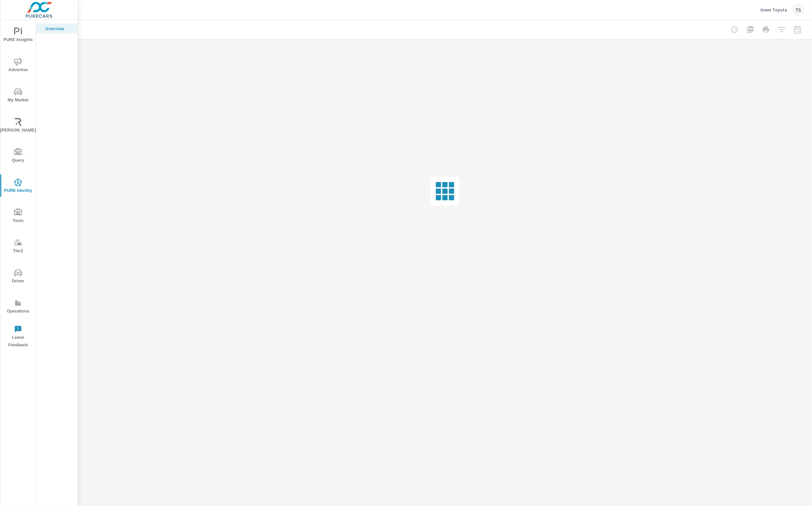 The width and height of the screenshot is (812, 506). What do you see at coordinates (18, 307) in the screenshot?
I see `span: Operations` at bounding box center [18, 307].